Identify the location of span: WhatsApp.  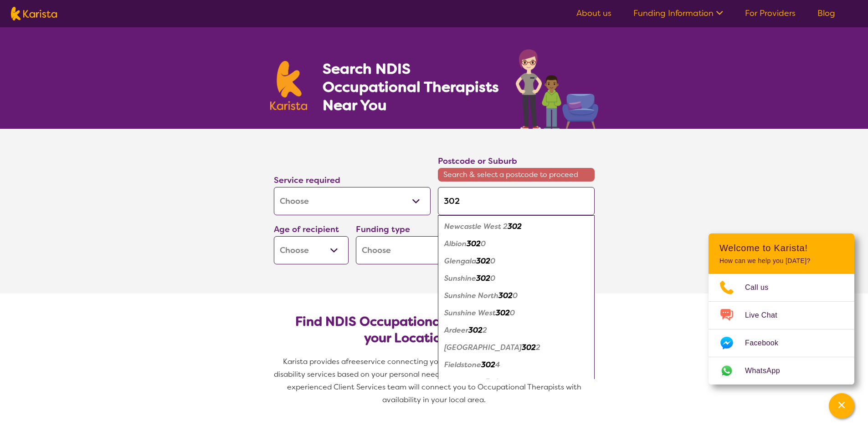
(768, 371).